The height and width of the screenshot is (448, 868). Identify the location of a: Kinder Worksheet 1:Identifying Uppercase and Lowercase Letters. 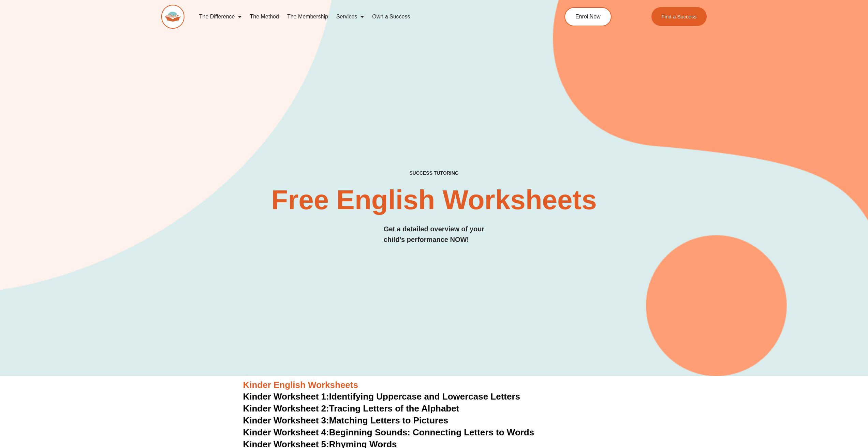
(382, 397).